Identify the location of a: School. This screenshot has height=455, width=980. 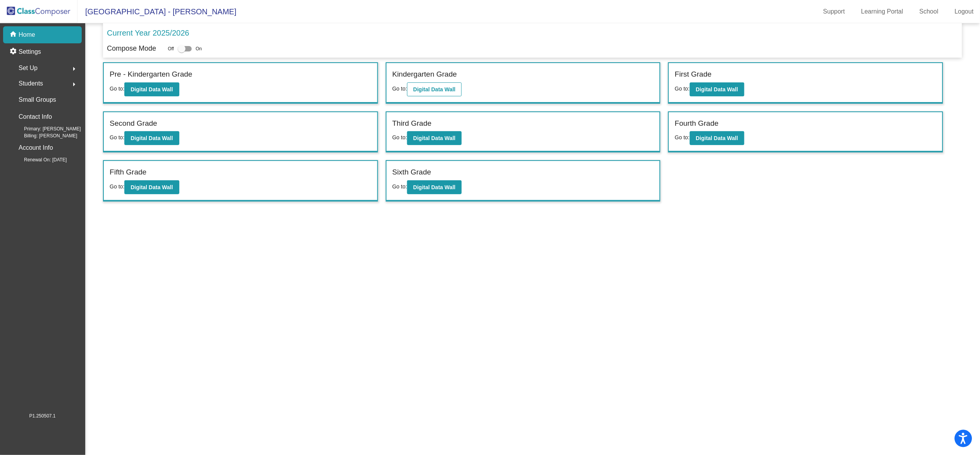
(929, 11).